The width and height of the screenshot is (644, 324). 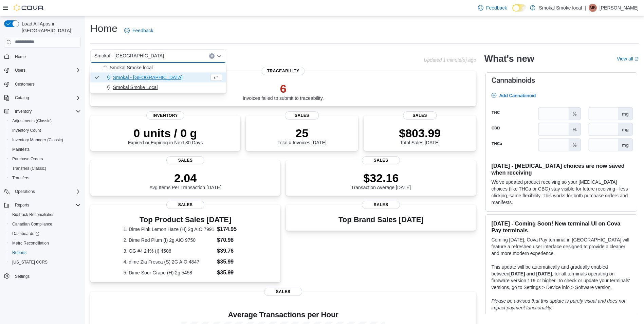 I want to click on span: Smokal Smoke Local, so click(x=136, y=87).